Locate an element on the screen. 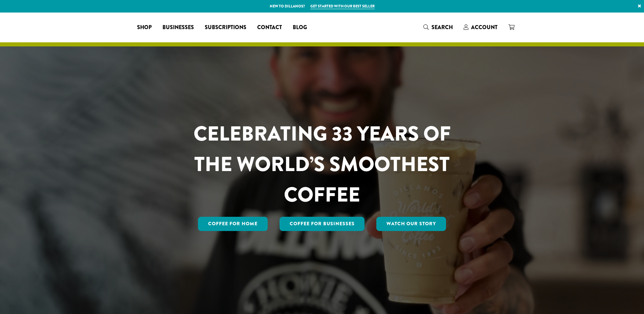 This screenshot has width=644, height=314. a: Get started with our best seller is located at coordinates (343, 6).